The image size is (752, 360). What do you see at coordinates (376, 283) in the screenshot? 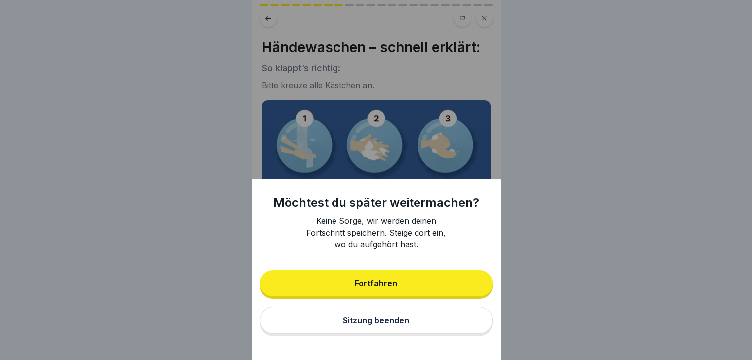
I see `div: Fortfahren` at bounding box center [376, 283].